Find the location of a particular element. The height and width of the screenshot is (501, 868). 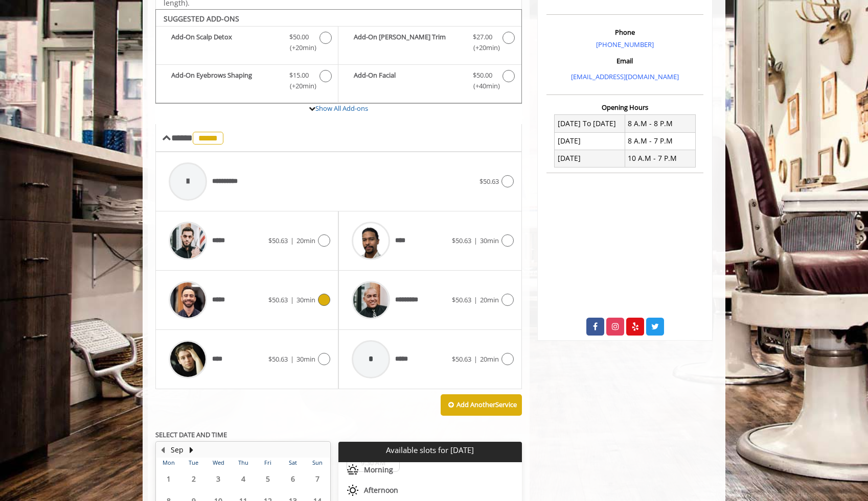

button: Add AnotherService is located at coordinates (481, 405).